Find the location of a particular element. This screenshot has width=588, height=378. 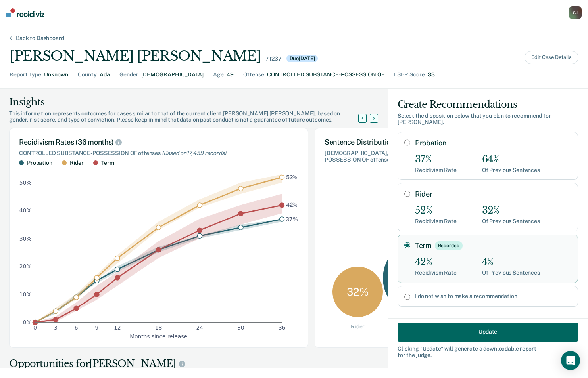

div: 64% is located at coordinates (511, 159).